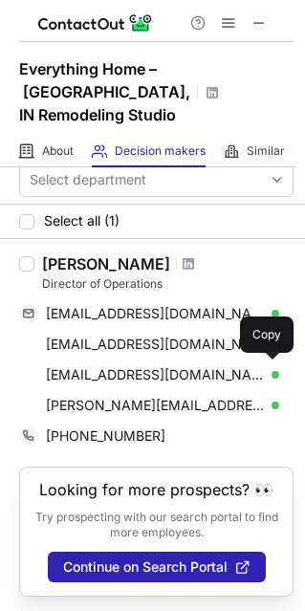 The height and width of the screenshot is (611, 305). Describe the element at coordinates (156, 525) in the screenshot. I see `p: Try prospecting with our search portal to find more employees.` at that location.